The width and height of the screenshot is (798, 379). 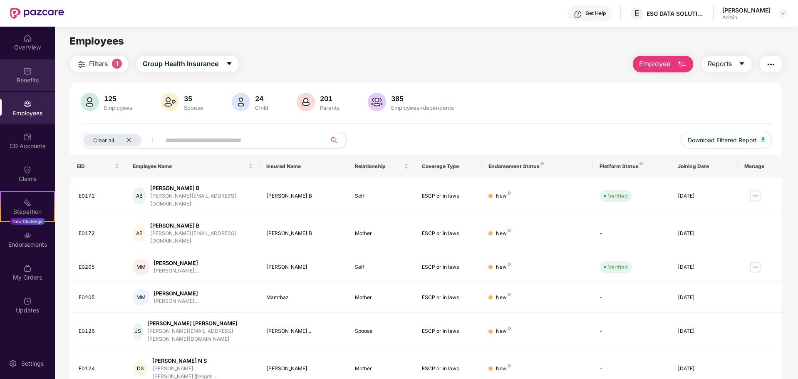 What do you see at coordinates (423, 99) in the screenshot?
I see `div: 385` at bounding box center [423, 99].